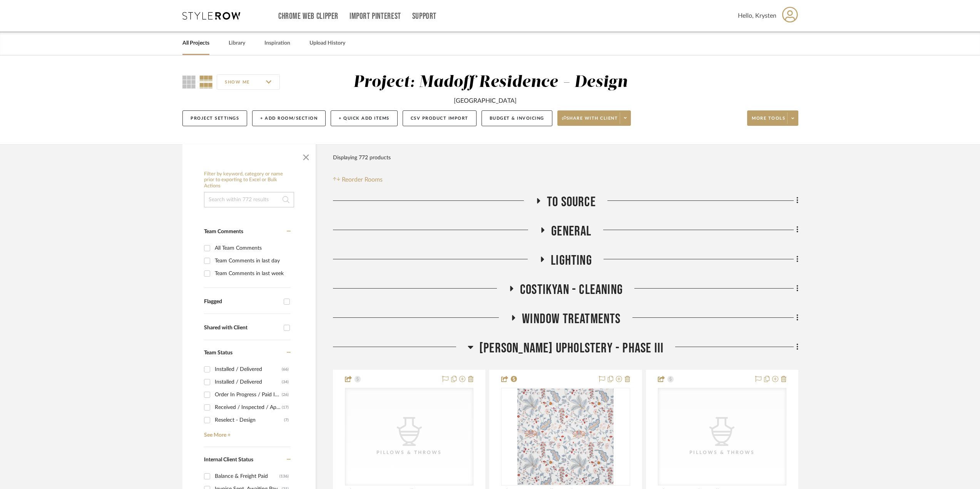 This screenshot has width=980, height=489. I want to click on span: Team Comments, so click(224, 232).